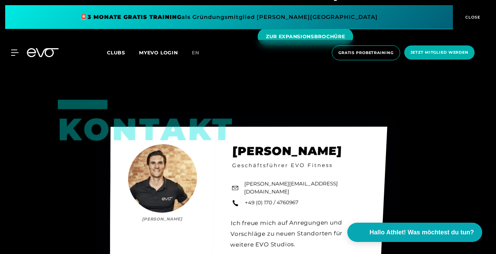 Image resolution: width=496 pixels, height=254 pixels. Describe the element at coordinates (158, 53) in the screenshot. I see `a: MYEVO LOGIN` at that location.